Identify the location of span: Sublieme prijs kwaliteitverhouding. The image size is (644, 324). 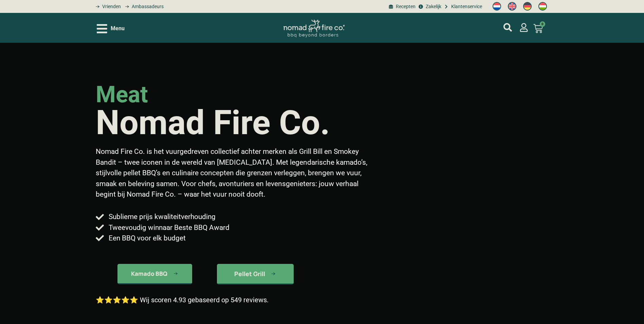
(161, 217).